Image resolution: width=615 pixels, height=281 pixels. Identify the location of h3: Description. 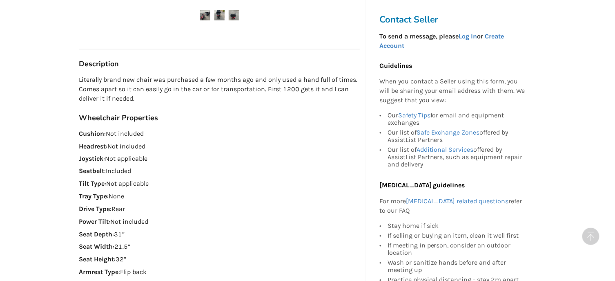
(219, 64).